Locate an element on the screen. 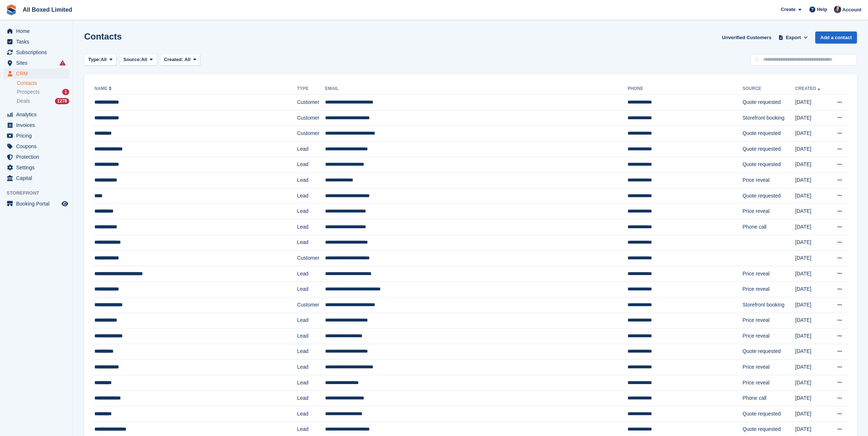 Image resolution: width=868 pixels, height=436 pixels. span: Created: is located at coordinates (174, 59).